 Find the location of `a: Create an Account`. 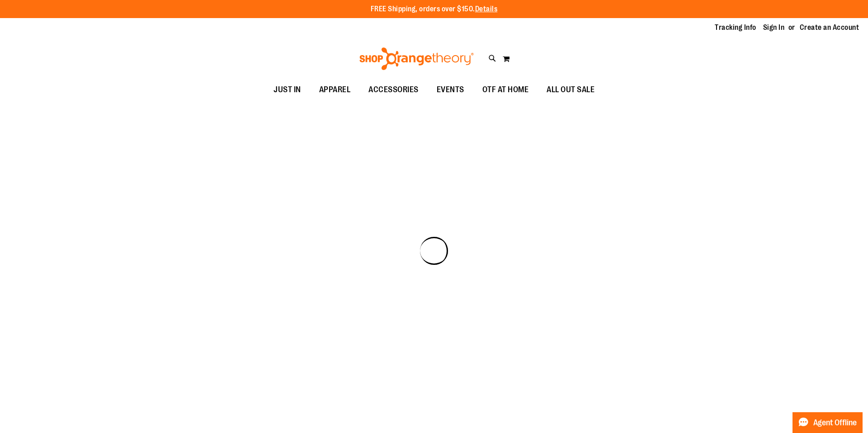

a: Create an Account is located at coordinates (829, 28).